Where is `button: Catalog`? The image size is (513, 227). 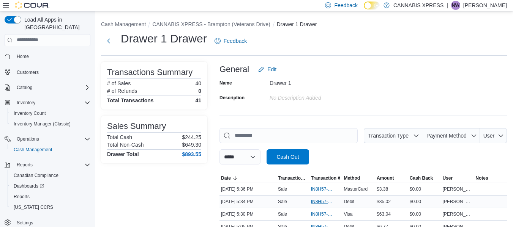
button: Catalog is located at coordinates (47, 88).